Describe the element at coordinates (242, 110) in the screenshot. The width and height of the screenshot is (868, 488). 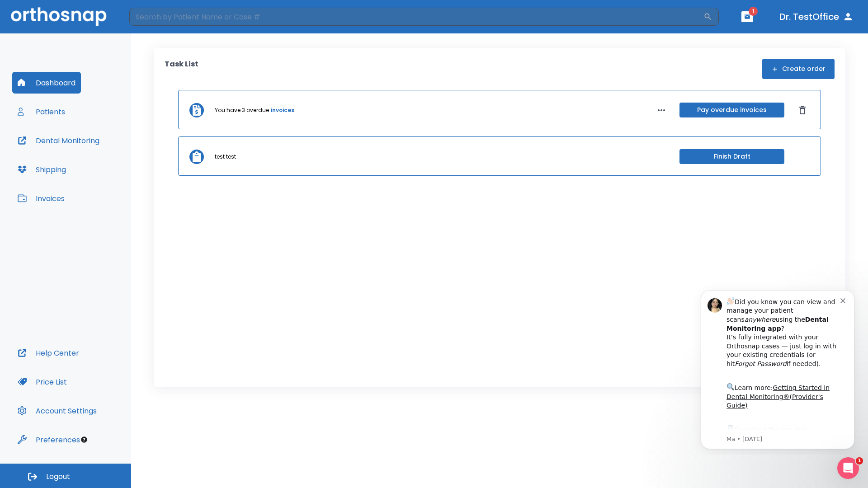
I see `p: You have 3 overdue` at that location.